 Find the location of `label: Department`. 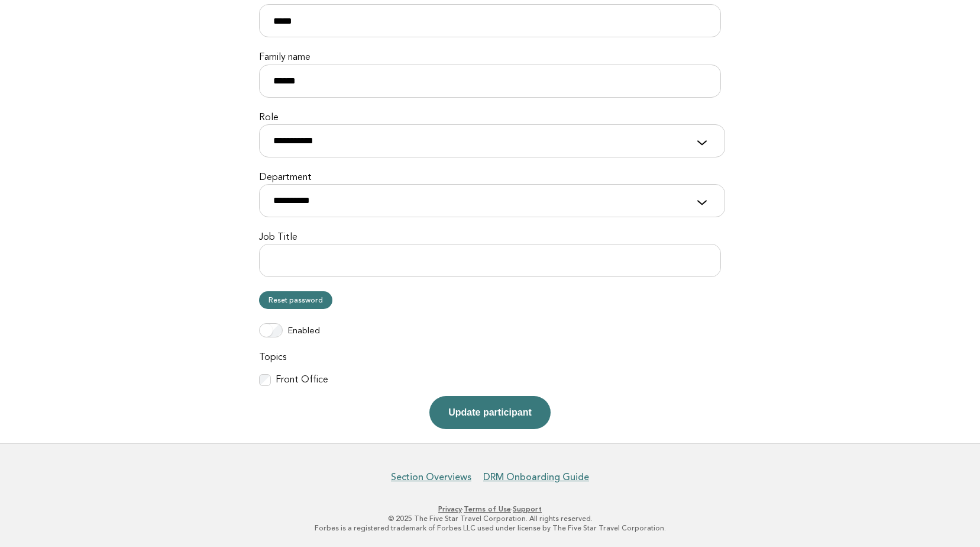

label: Department is located at coordinates (490, 177).